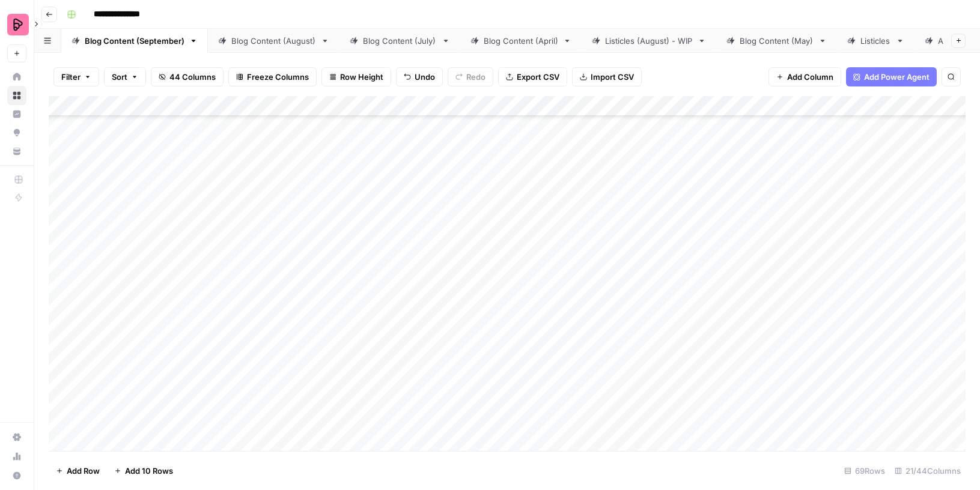 Image resolution: width=980 pixels, height=490 pixels. What do you see at coordinates (17, 437) in the screenshot?
I see `a: Settings` at bounding box center [17, 437].